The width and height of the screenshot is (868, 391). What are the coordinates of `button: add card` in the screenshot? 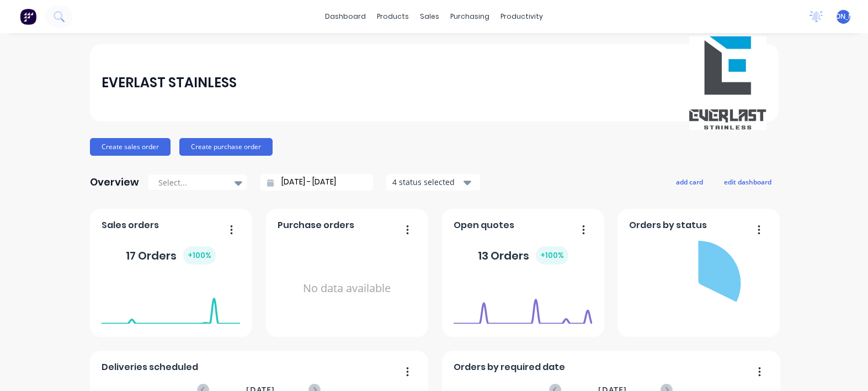 It's located at (689, 182).